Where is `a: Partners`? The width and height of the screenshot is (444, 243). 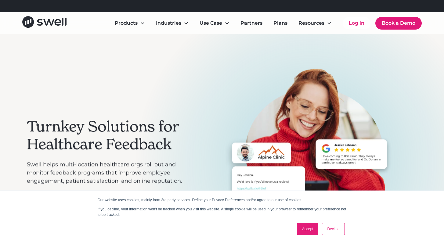
a: Partners is located at coordinates (251, 23).